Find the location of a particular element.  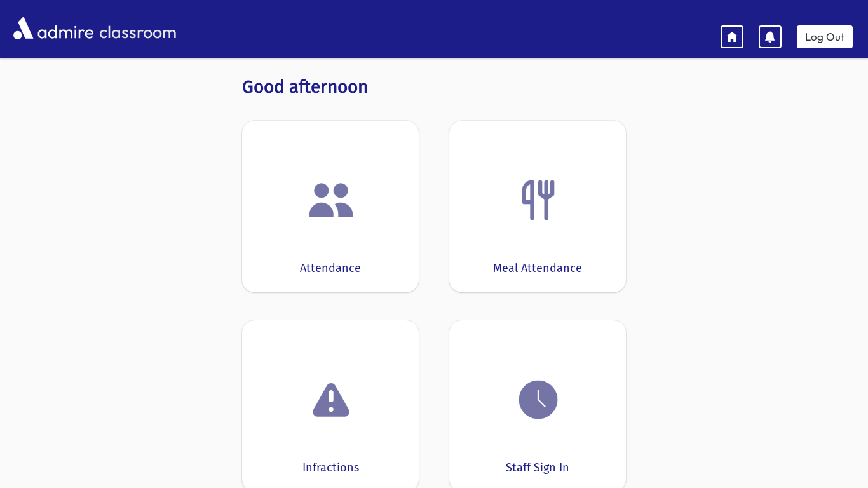

img: exclamation.png is located at coordinates (331, 402).